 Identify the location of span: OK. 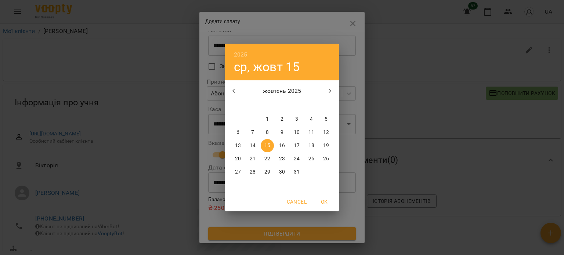
(324, 202).